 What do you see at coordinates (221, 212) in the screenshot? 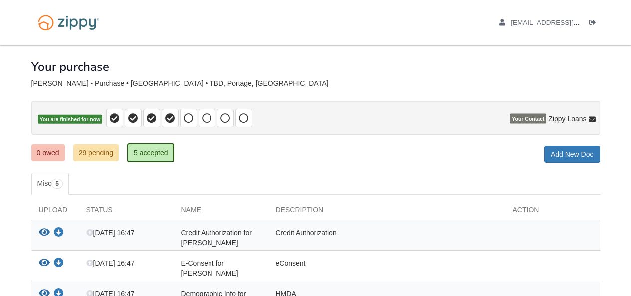
I see `div: Name` at bounding box center [221, 212].